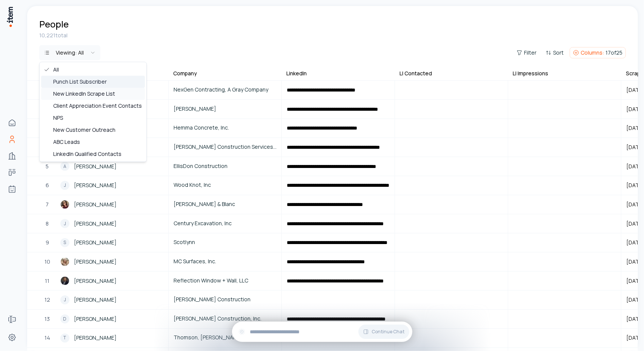 The width and height of the screenshot is (644, 351). I want to click on span: All, so click(56, 70).